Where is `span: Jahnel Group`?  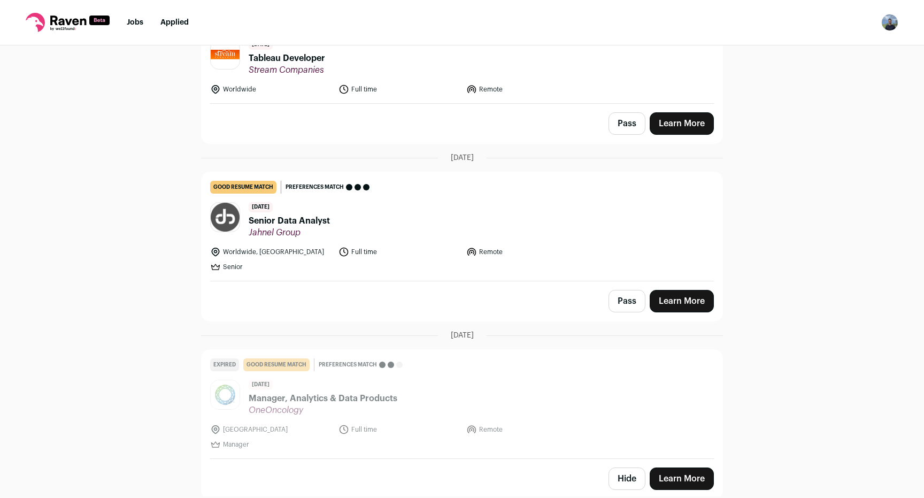
span: Jahnel Group is located at coordinates (289, 232).